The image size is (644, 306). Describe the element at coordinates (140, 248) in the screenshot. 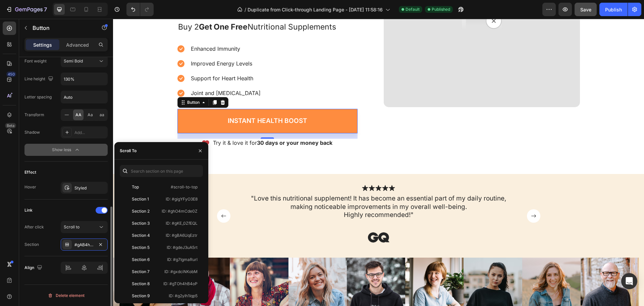

I see `div: Section 5` at that location.